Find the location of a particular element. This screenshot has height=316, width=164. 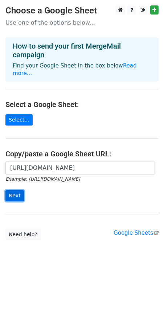

h4: How to send your first MergeMail campaign is located at coordinates (82, 50).